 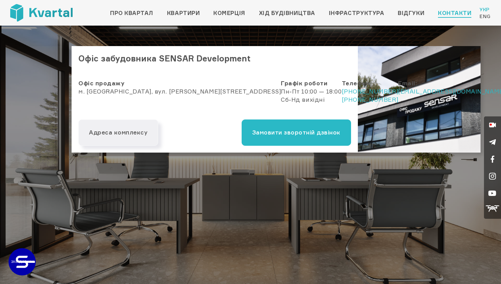 What do you see at coordinates (215, 59) in the screenshot?
I see `h2: Офіс забудовника SENSAR Development` at bounding box center [215, 59].